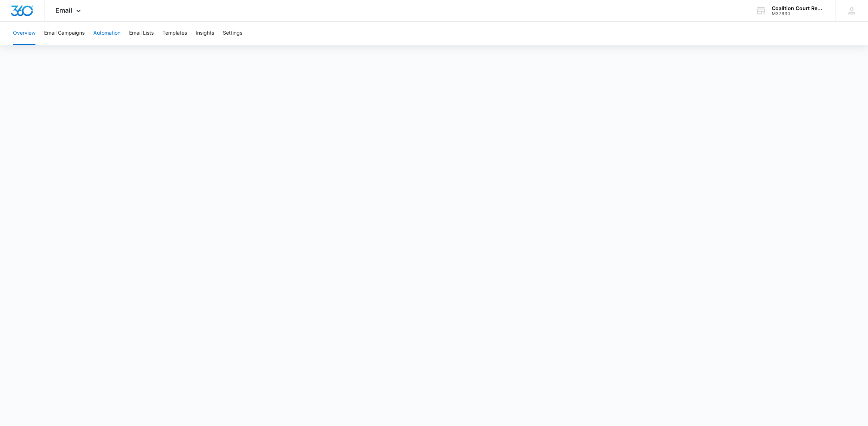 This screenshot has width=868, height=426. What do you see at coordinates (174, 33) in the screenshot?
I see `button: Templates` at bounding box center [174, 33].